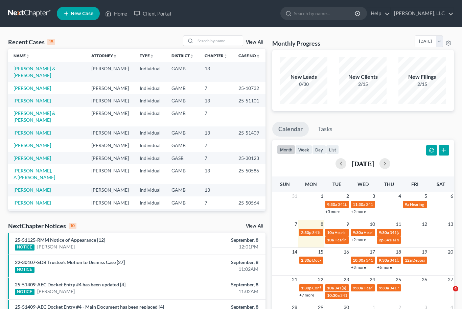 Image resolution: width=462 pixels, height=309 pixels. What do you see at coordinates (426, 196) in the screenshot?
I see `span: 5` at bounding box center [426, 196].